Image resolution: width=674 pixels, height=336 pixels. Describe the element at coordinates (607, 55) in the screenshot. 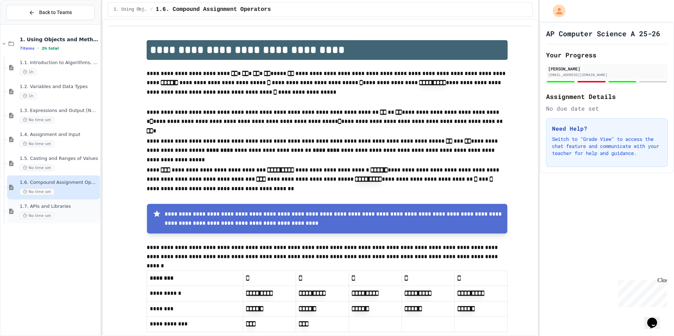

I see `h2: Your Progress` at that location.